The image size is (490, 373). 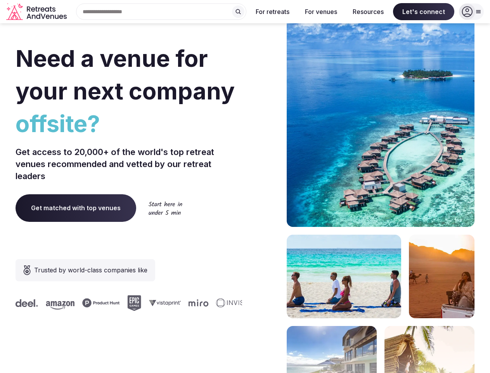 What do you see at coordinates (368, 12) in the screenshot?
I see `button: Resources` at bounding box center [368, 12].